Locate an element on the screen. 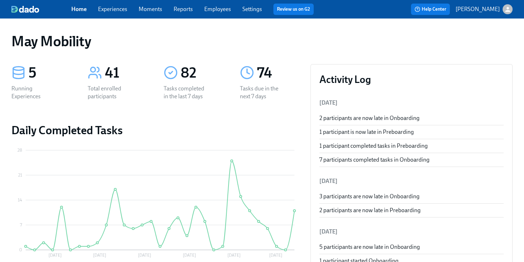 This screenshot has height=262, width=524. a: Experiences is located at coordinates (113, 9).